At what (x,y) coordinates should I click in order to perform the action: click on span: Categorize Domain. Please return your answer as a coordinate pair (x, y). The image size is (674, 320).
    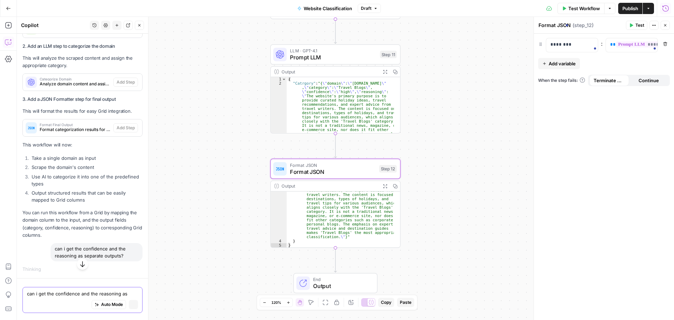
    Looking at the image, I should click on (75, 79).